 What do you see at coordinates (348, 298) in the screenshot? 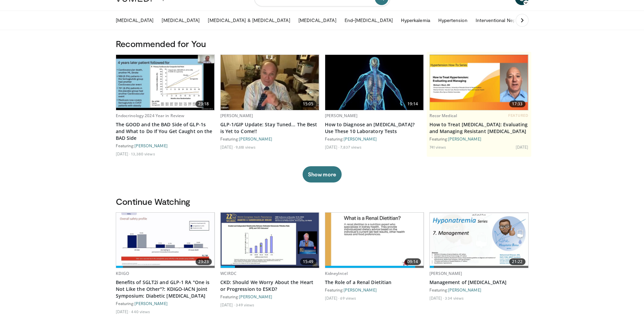
I see `li: 69 views` at bounding box center [348, 298].